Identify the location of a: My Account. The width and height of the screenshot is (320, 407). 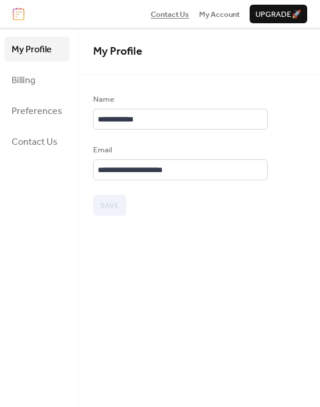
(219, 14).